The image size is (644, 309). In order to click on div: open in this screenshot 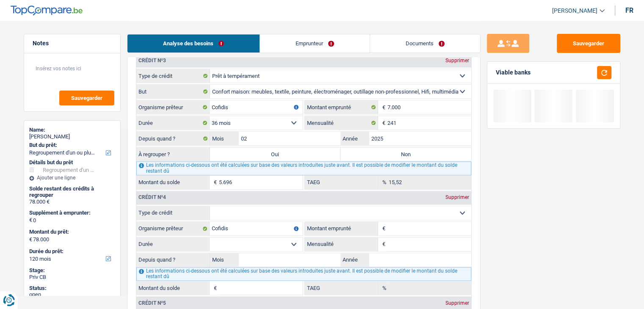, I will do `click(72, 294)`.